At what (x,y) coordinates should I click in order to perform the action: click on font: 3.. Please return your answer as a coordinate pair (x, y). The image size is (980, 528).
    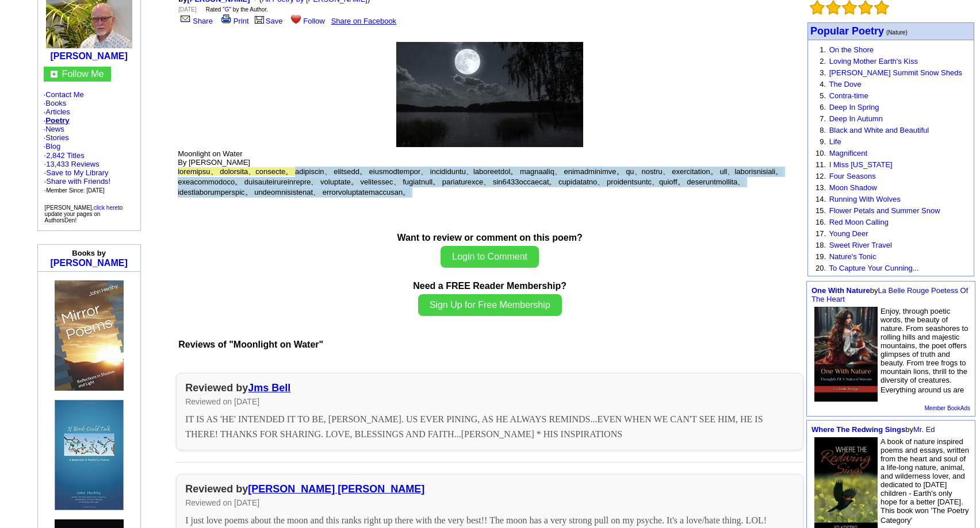
    Looking at the image, I should click on (823, 72).